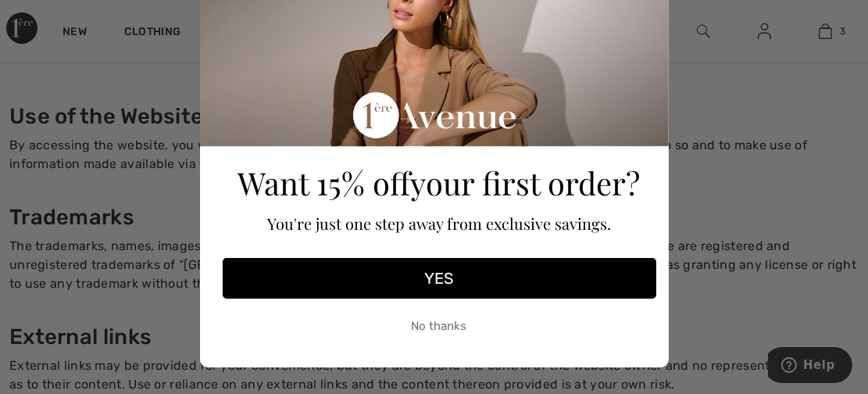  I want to click on span: Want 15% off, so click(325, 182).